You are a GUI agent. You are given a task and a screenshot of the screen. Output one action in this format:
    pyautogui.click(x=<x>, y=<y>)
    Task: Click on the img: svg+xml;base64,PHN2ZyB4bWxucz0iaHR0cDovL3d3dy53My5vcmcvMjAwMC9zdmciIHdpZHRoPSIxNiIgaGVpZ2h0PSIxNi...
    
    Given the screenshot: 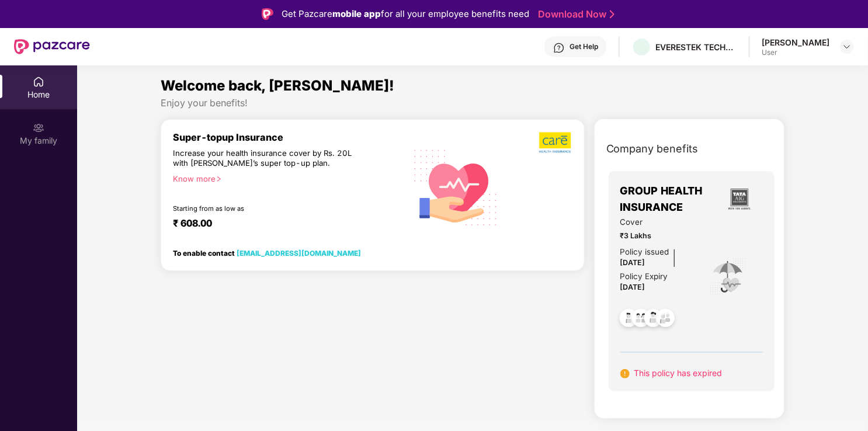 What is the action you would take?
    pyautogui.click(x=625, y=374)
    